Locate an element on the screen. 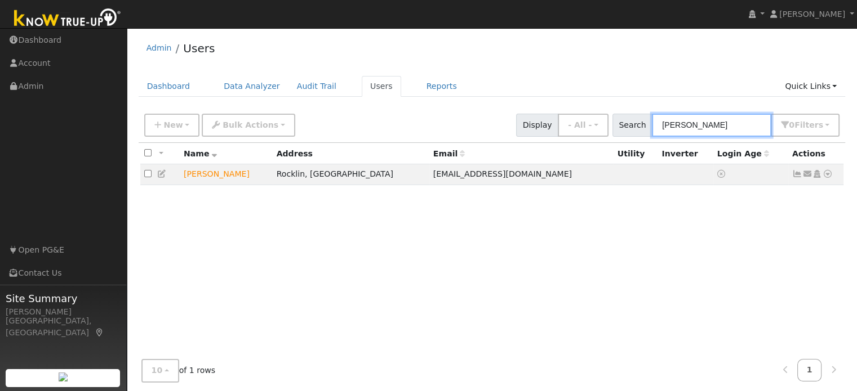 The height and width of the screenshot is (391, 857). a: Data Analyzer is located at coordinates (252, 86).